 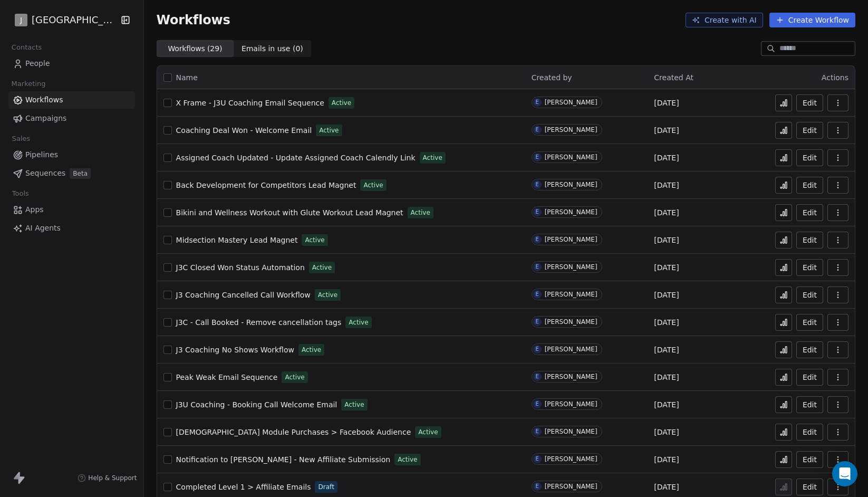 What do you see at coordinates (243, 295) in the screenshot?
I see `a: J3 Coaching Cancelled Call Workflow` at bounding box center [243, 295].